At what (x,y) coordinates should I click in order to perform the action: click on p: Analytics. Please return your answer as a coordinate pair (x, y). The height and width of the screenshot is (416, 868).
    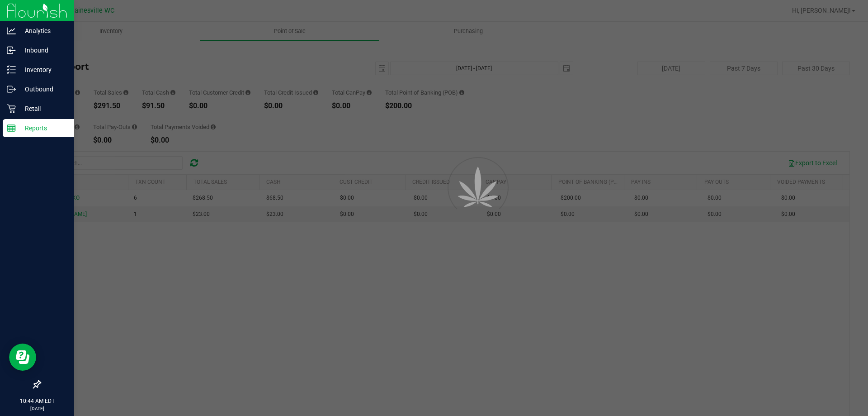
    Looking at the image, I should click on (43, 31).